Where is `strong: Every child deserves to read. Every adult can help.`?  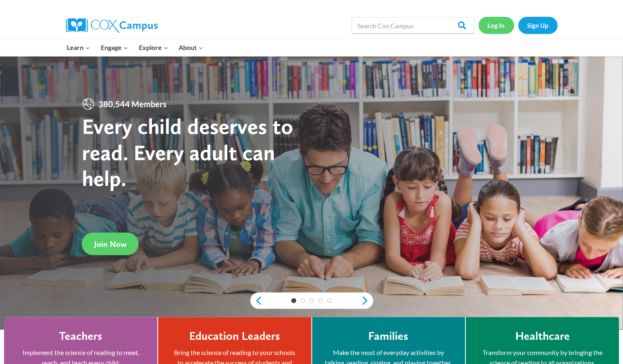 strong: Every child deserves to read. Every adult can help. is located at coordinates (188, 152).